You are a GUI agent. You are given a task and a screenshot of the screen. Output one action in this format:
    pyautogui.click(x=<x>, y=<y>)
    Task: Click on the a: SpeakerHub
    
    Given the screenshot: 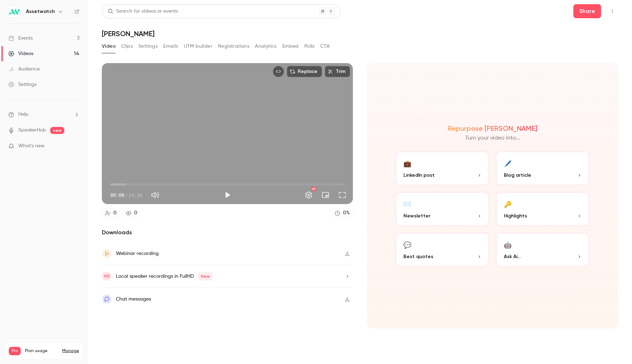 What is the action you would take?
    pyautogui.click(x=32, y=130)
    